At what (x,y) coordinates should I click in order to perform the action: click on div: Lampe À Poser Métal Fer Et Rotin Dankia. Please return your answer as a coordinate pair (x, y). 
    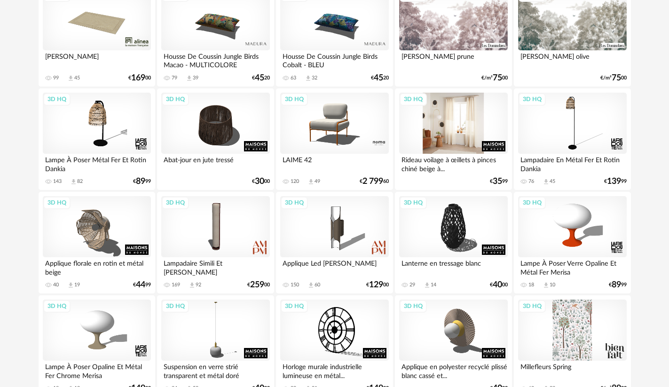
    Looking at the image, I should click on (97, 163).